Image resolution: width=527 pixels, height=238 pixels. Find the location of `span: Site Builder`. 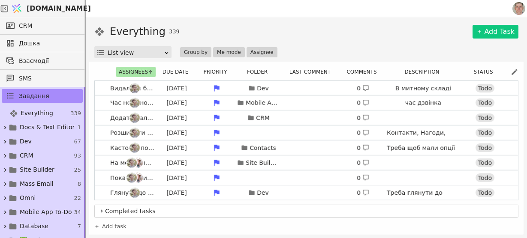

span: Site Builder is located at coordinates (37, 170).